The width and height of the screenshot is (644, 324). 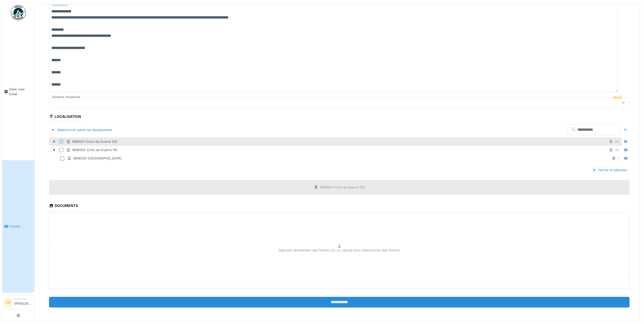 What do you see at coordinates (64, 206) in the screenshot?
I see `div: Documents` at bounding box center [64, 206].